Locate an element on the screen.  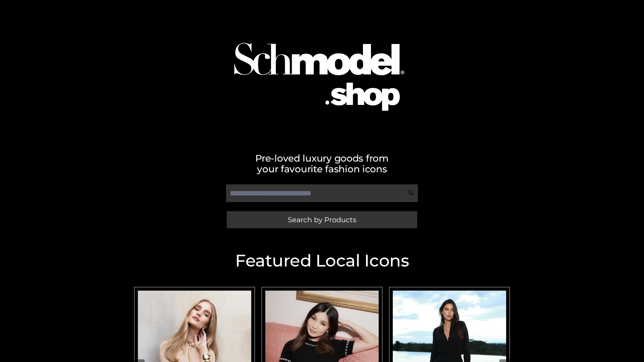
img: Search Icon is located at coordinates (411, 193).